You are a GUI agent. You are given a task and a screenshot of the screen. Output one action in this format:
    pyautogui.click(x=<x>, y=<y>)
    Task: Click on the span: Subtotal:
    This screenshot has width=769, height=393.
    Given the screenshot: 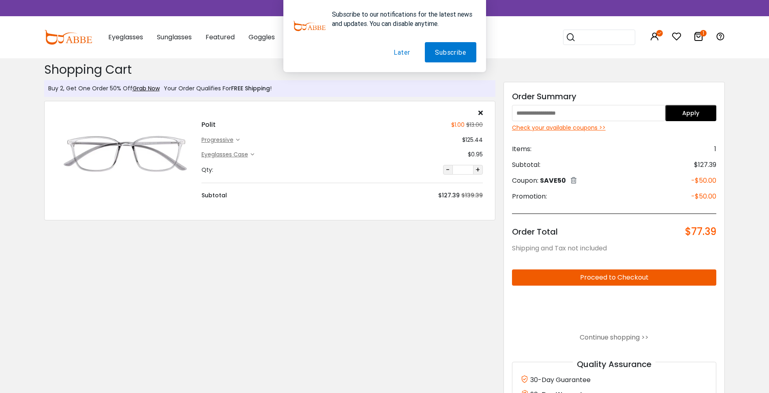 What is the action you would take?
    pyautogui.click(x=526, y=165)
    